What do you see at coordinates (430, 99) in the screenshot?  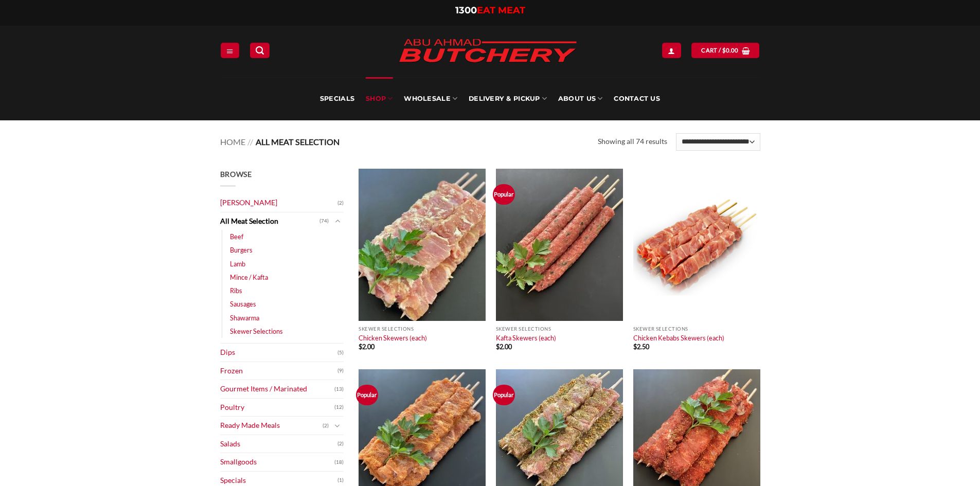 I see `a: Wholesale` at bounding box center [430, 99].